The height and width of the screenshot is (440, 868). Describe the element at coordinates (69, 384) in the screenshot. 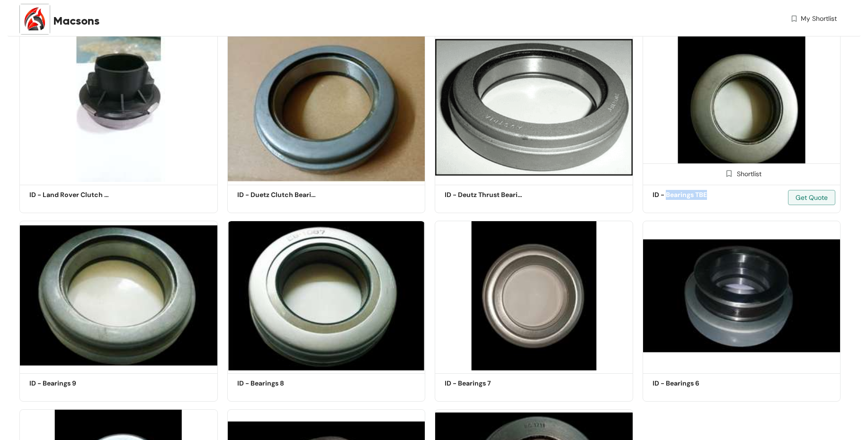

I see `h5: ID - Bearings 9` at that location.